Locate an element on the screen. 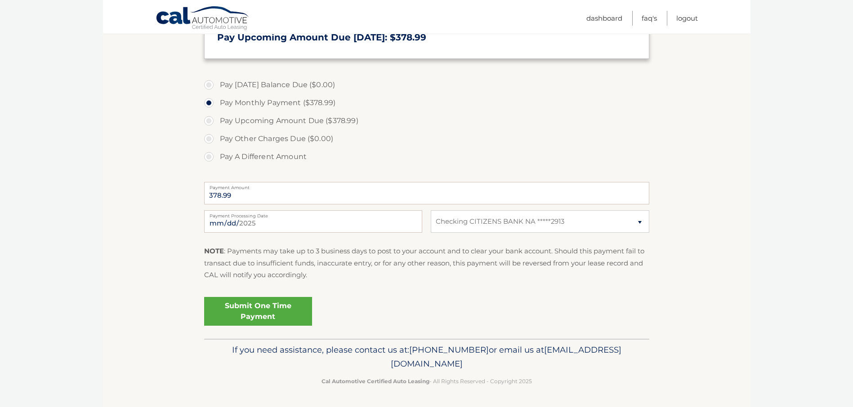 The width and height of the screenshot is (853, 407). p: : Payments may take up to 3 business days to post to your account and to clear your bank account.... is located at coordinates (427, 263).